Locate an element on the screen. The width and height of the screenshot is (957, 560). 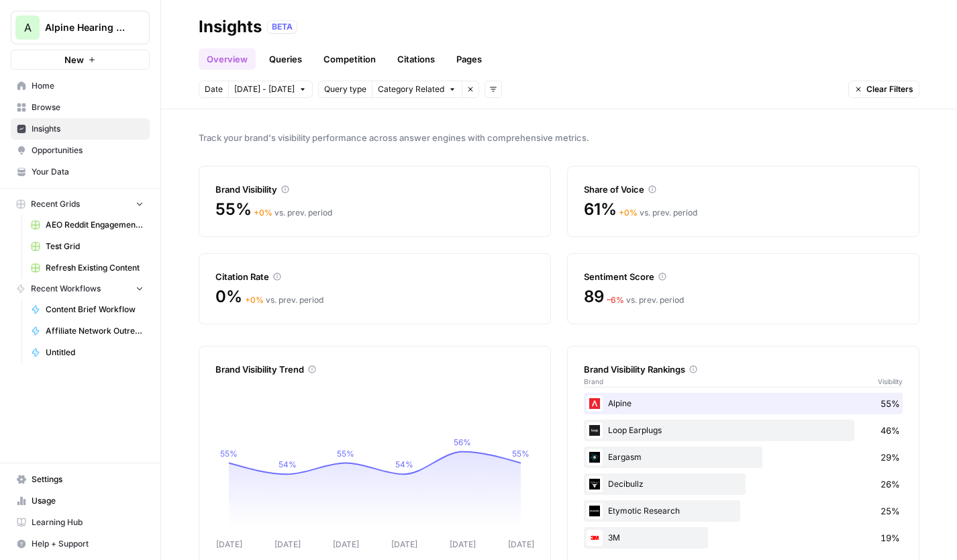
a: Opportunities is located at coordinates (80, 150).